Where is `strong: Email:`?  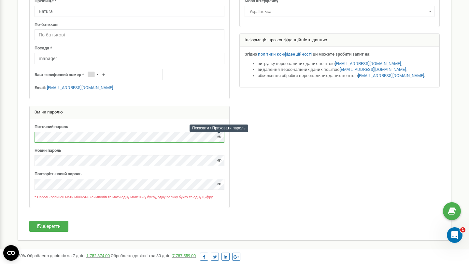 strong: Email: is located at coordinates (40, 88).